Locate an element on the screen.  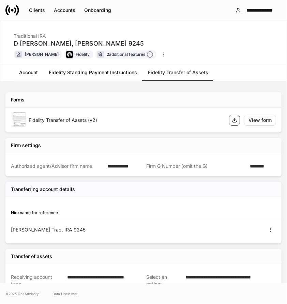
div: Traditional IRA is located at coordinates (79, 34).